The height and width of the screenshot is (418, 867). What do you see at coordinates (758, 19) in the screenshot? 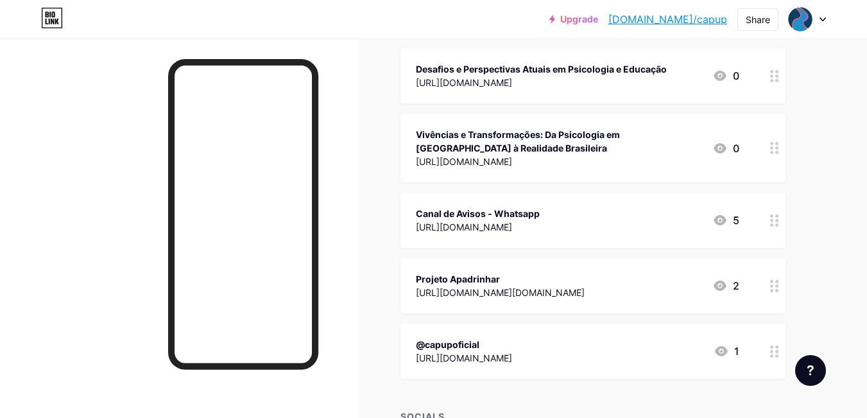
I see `div: Share` at bounding box center [758, 19].